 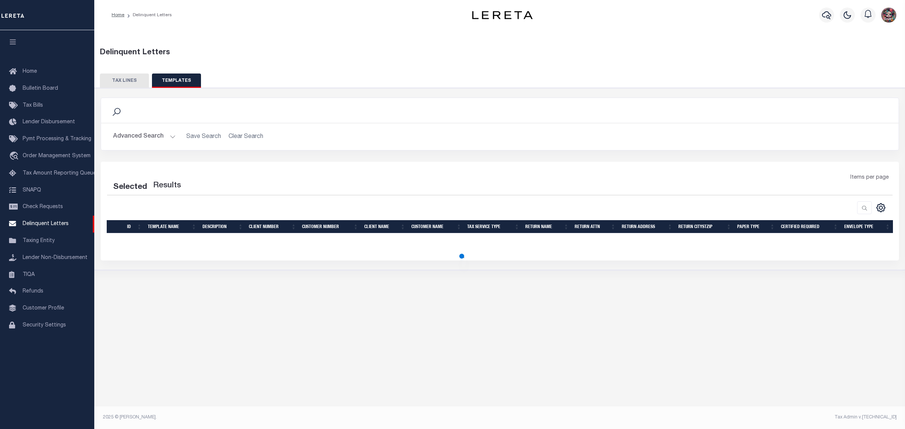 What do you see at coordinates (40, 89) in the screenshot?
I see `span: Bulletin Board` at bounding box center [40, 89].